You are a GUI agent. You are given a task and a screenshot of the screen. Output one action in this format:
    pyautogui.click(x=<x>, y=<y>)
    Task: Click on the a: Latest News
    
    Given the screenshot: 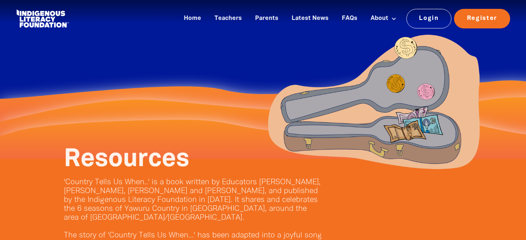 What is the action you would take?
    pyautogui.click(x=310, y=18)
    